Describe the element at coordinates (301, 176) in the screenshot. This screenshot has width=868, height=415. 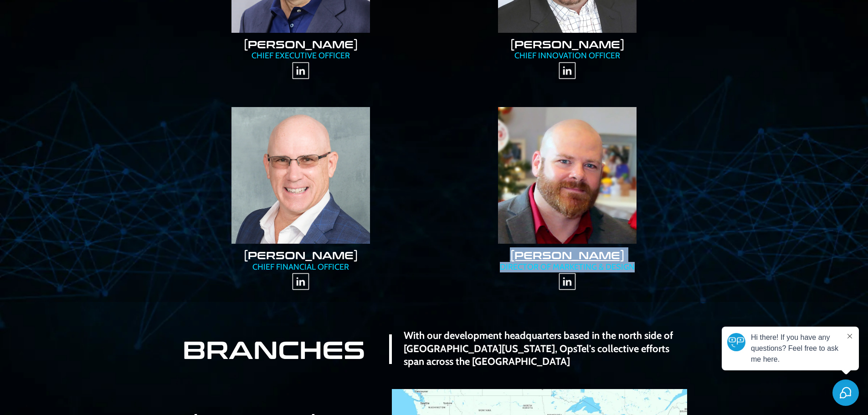
I see `a: https://www.opstel.com/jim-yostrum` at that location.